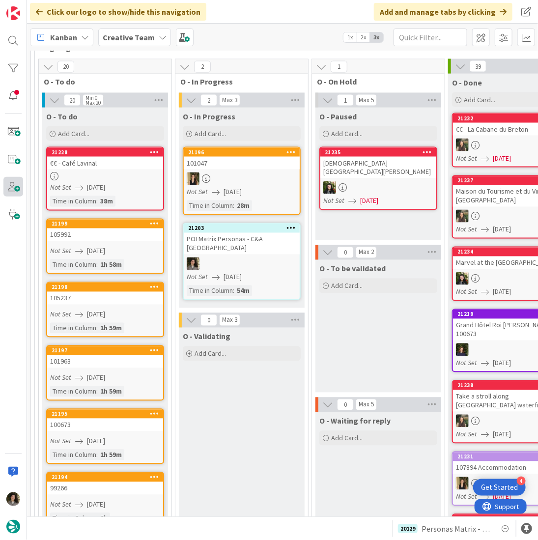 This screenshot has width=538, height=540. Describe the element at coordinates (105, 421) in the screenshot. I see `div: 21195100673` at that location.